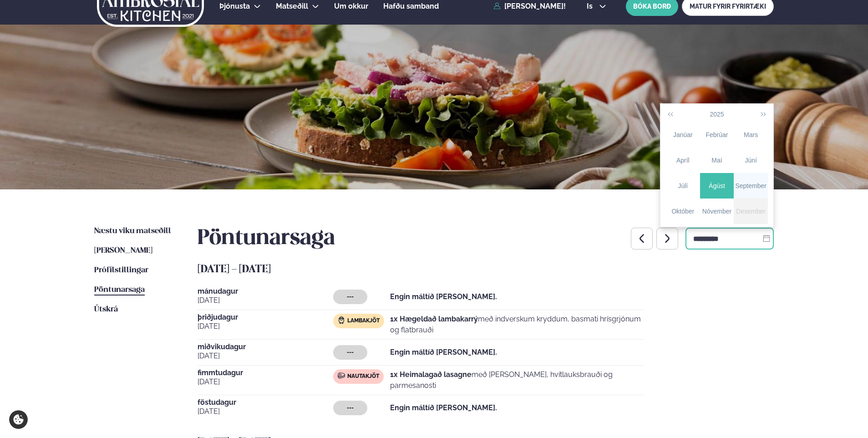 The image size is (868, 438). What do you see at coordinates (751, 186) in the screenshot?
I see `div: September` at bounding box center [751, 186].